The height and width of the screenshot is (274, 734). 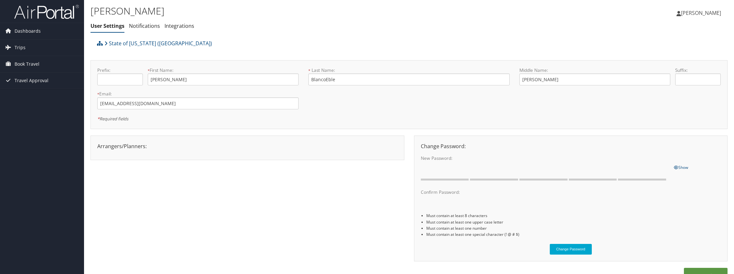 I want to click on li: Must contain at least one upper case letter, so click(x=574, y=222).